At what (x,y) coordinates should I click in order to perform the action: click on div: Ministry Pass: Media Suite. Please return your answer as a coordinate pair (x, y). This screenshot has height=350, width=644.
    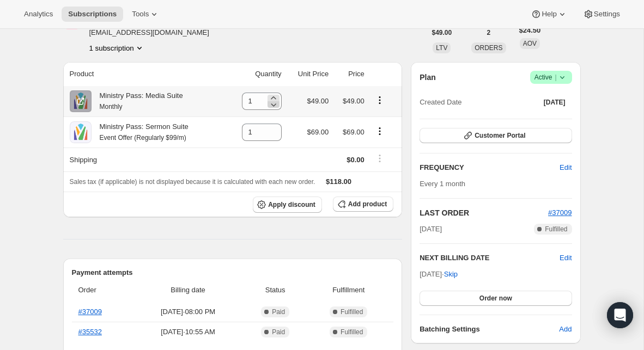
    Looking at the image, I should click on (137, 101).